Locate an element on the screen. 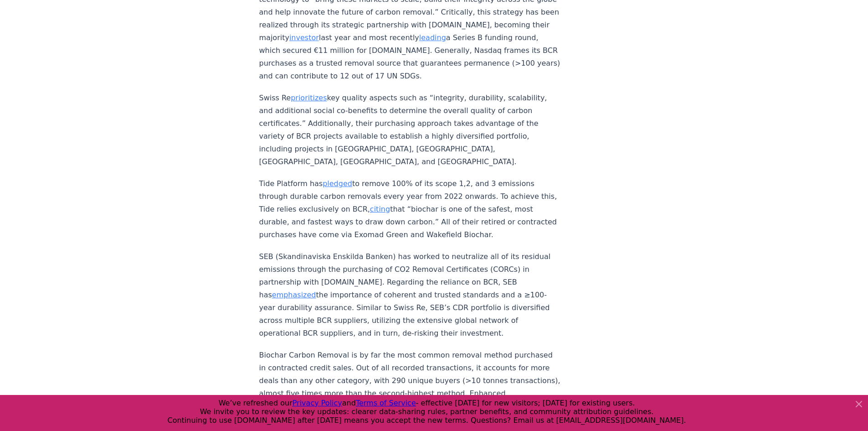  p: SEB (Skandinaviska Enskilda Banken) has worked to neutralize all of its residual emissions throug... is located at coordinates (410, 295).